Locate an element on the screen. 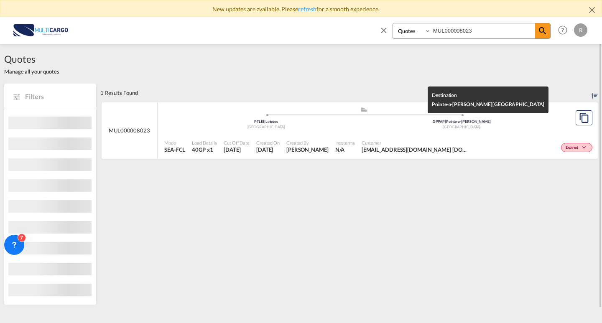 Image resolution: width=602 pixels, height=323 pixels. span: rob.cross@cardinalgl.com rob.cross@cardinalgl.com rob.cross@cardinalgl.com is located at coordinates (416, 150).